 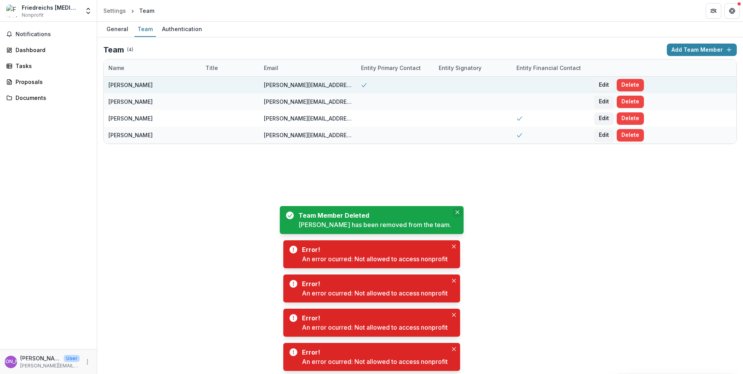 What do you see at coordinates (115, 10) in the screenshot?
I see `div: Settings` at bounding box center [115, 10].